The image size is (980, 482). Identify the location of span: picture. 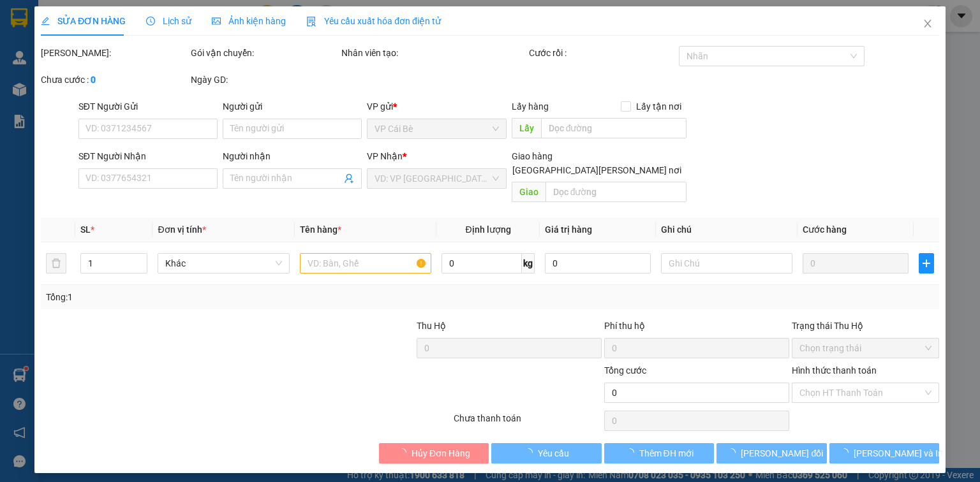
(216, 21).